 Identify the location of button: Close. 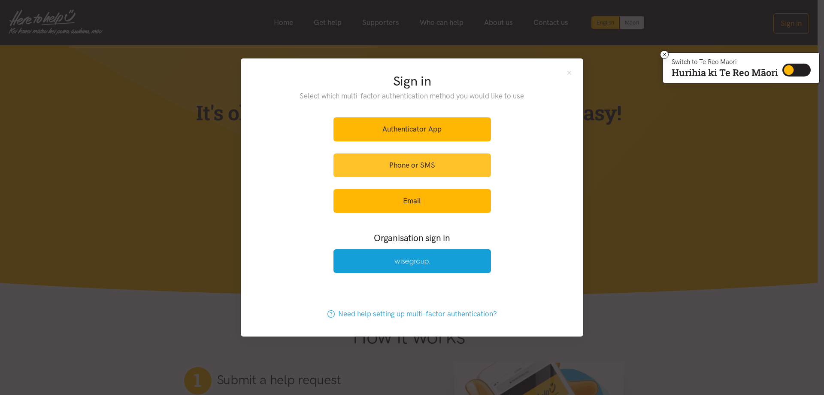
(569, 72).